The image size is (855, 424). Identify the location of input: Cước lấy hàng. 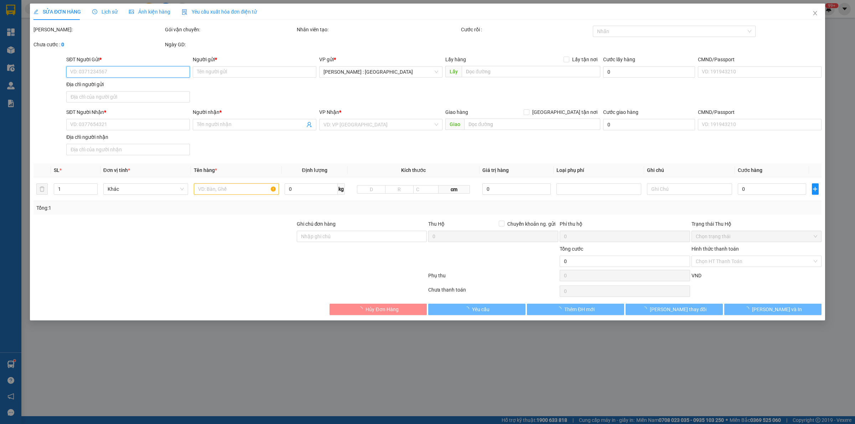
(649, 72).